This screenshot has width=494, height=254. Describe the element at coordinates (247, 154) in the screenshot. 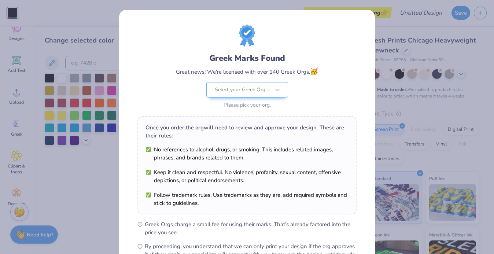

I see `li: No references to alcohol, drugs, or smoking. This includes related images, phrases, and brands re...` at that location.